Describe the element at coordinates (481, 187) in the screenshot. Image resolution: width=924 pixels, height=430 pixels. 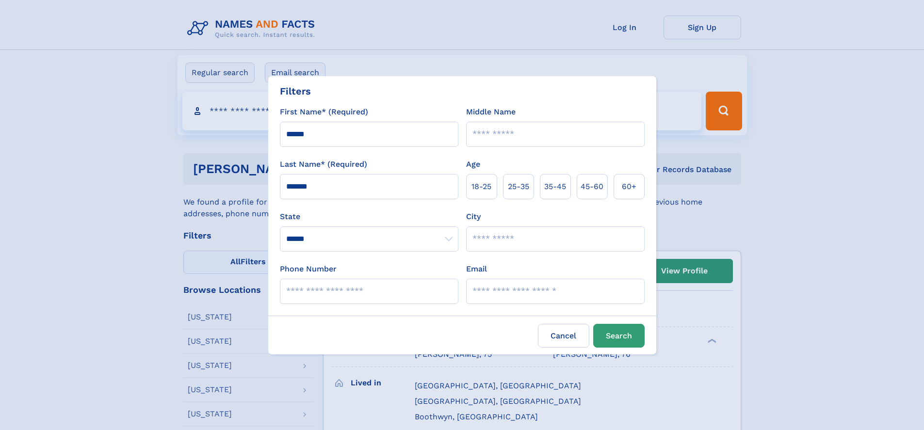
I see `span: 18‑25` at that location.